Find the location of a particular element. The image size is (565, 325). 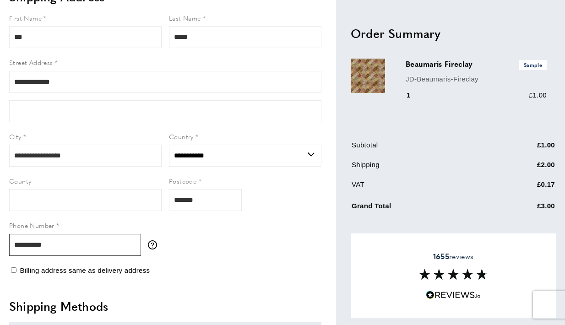

span: Street Address is located at coordinates (31, 62).